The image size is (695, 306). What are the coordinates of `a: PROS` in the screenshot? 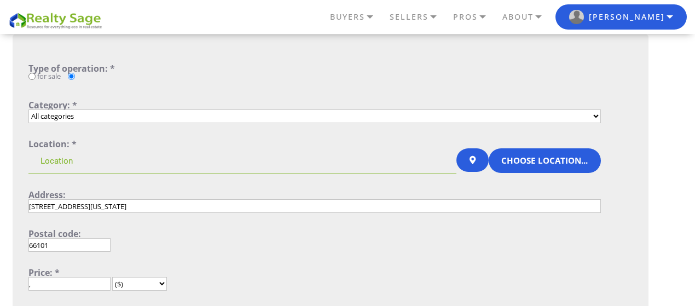 It's located at (475, 17).